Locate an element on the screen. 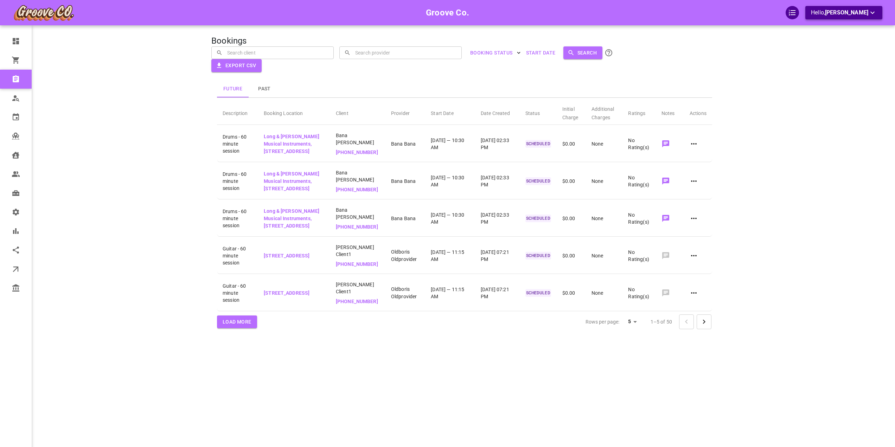 This screenshot has height=447, width=895. th: Start Date is located at coordinates (450, 112).